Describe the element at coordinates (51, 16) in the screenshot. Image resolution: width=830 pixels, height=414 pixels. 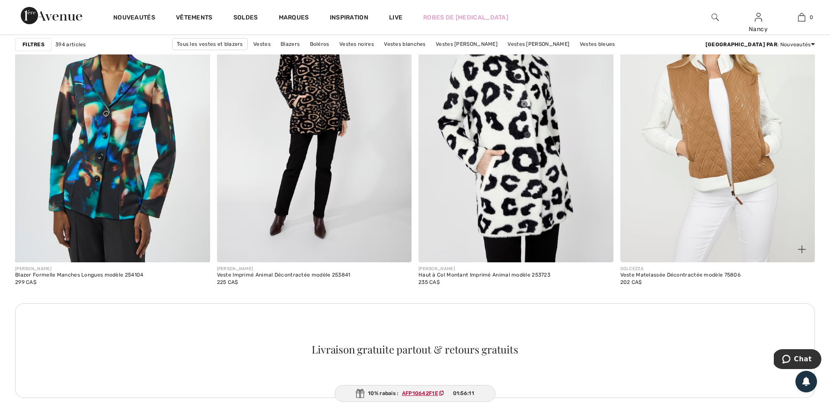
I see `img: 1ère Avenue` at that location.